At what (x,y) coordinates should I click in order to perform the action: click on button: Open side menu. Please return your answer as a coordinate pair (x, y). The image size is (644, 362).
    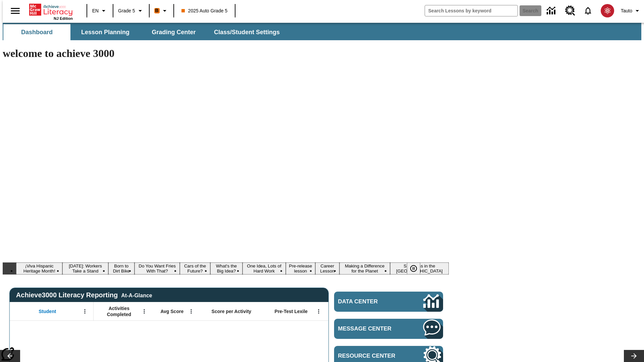
    Looking at the image, I should click on (15, 11).